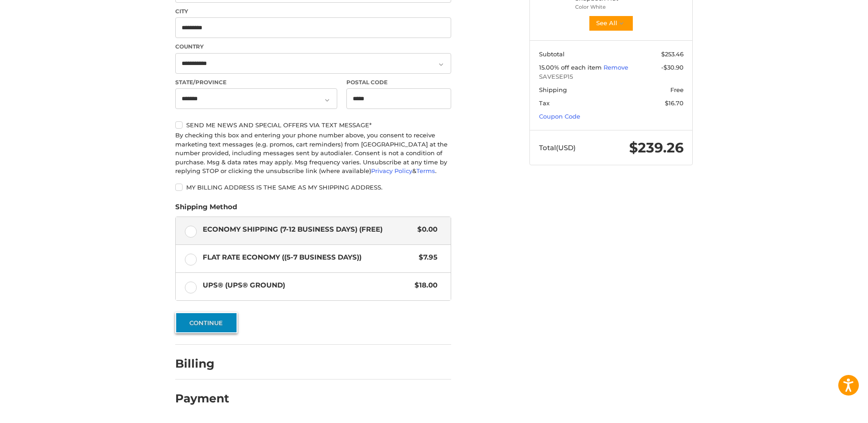 This screenshot has height=423, width=868. Describe the element at coordinates (424, 285) in the screenshot. I see `span: $18.00` at that location.